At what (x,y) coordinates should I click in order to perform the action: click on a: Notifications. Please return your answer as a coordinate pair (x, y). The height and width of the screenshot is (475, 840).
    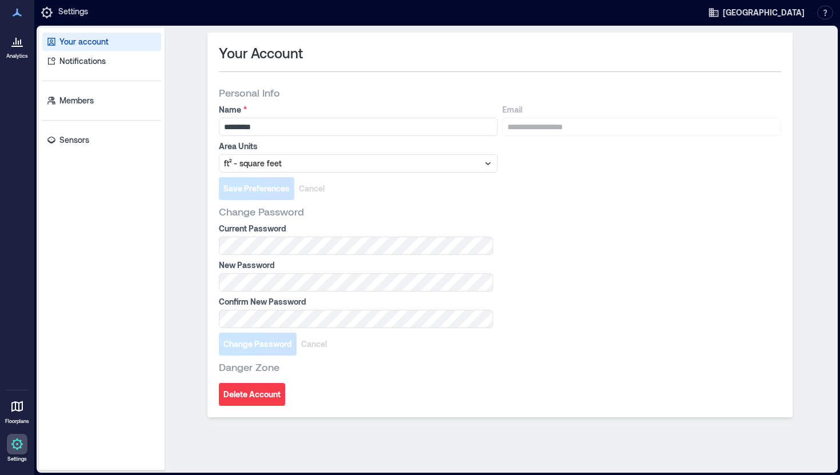
    Looking at the image, I should click on (102, 61).